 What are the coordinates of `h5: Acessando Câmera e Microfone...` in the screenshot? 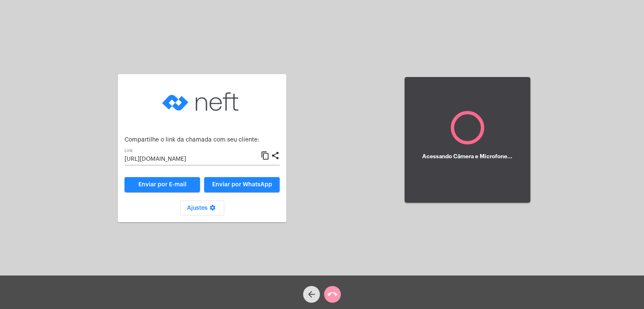 It's located at (467, 157).